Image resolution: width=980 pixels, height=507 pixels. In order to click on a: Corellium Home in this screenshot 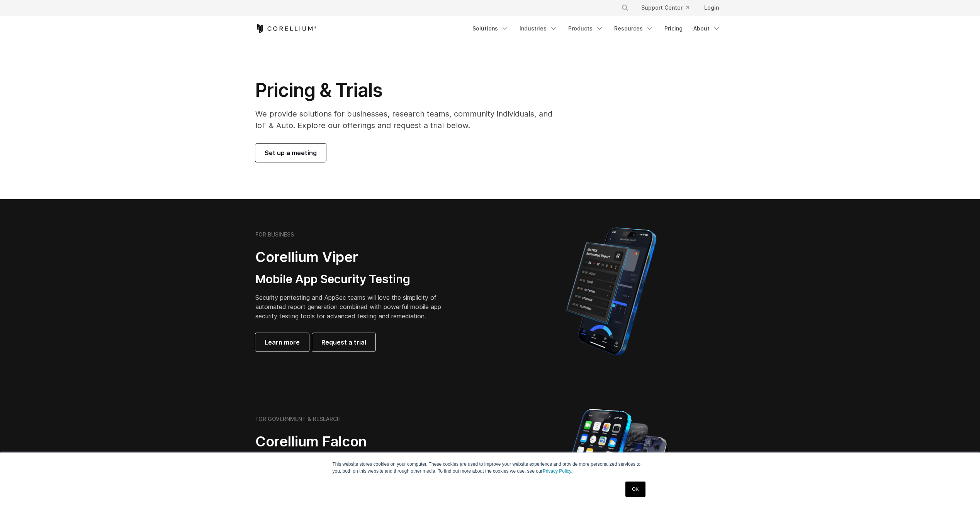, I will do `click(286, 29)`.